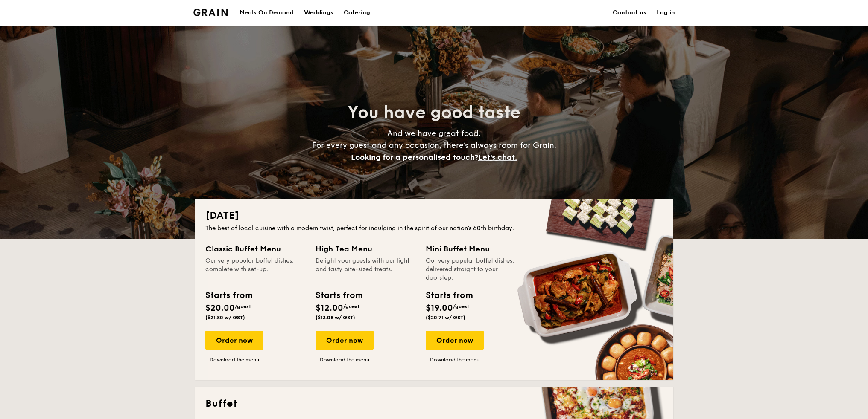 The image size is (868, 419). Describe the element at coordinates (445, 318) in the screenshot. I see `span: ($20.71 w/ GST)` at that location.